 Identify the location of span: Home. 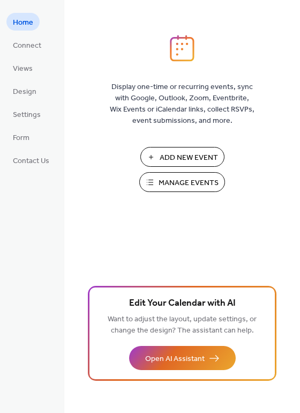
(23, 23).